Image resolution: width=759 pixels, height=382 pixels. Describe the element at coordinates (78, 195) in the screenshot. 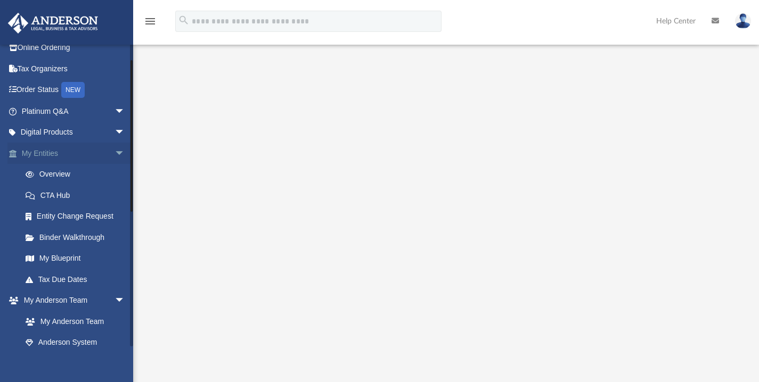

I see `a: CTA Hub` at that location.